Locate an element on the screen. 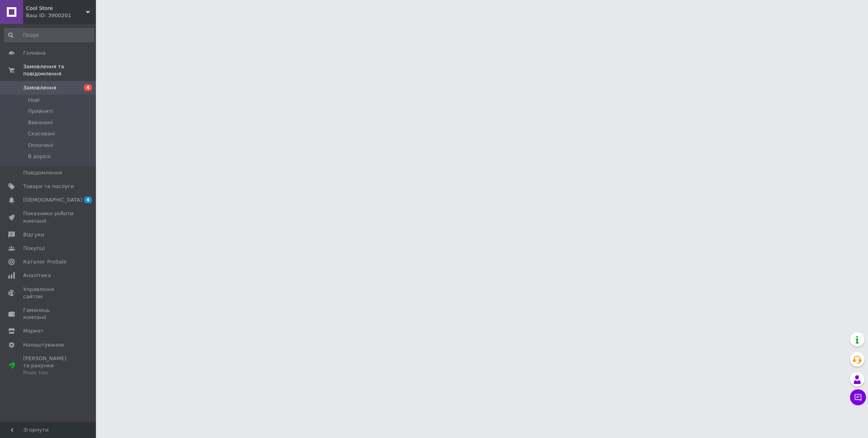 This screenshot has height=438, width=868. span: Аналітика is located at coordinates (37, 276).